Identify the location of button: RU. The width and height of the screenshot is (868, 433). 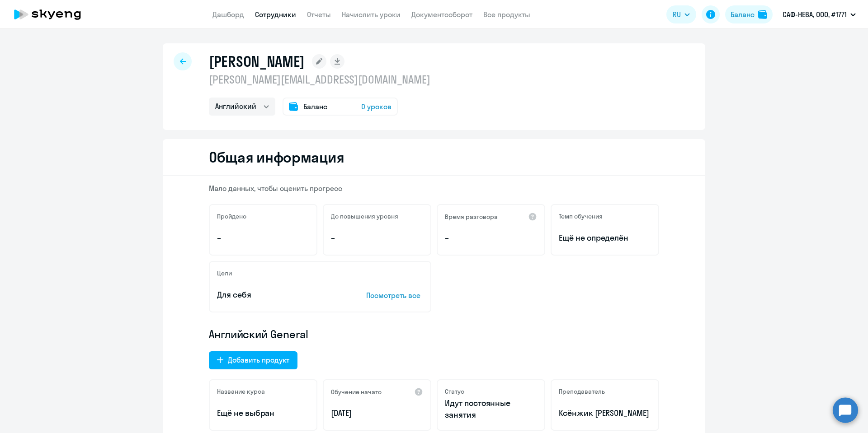
(681, 15).